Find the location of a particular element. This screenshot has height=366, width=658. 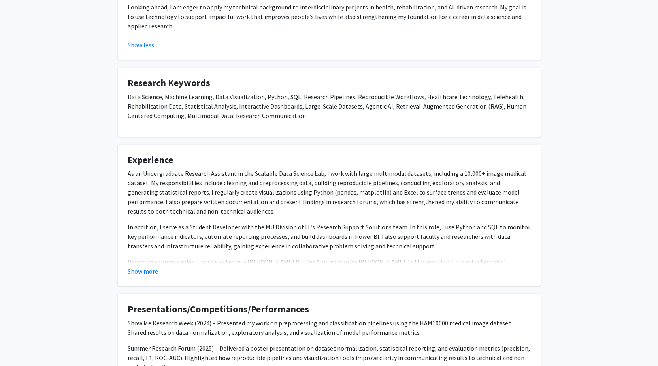

p: Looking ahead, I am eager to apply my technical background to interdisciplinary projects in healt... is located at coordinates (329, 17).